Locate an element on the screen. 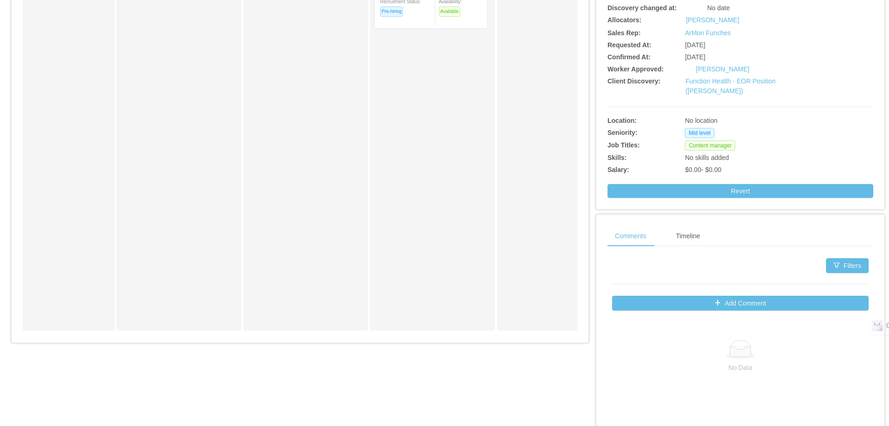 This screenshot has height=426, width=889. b: Requested At: is located at coordinates (629, 45).